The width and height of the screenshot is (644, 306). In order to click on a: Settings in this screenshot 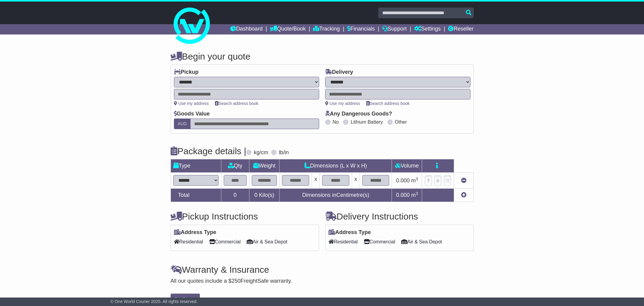, I will do `click(427, 29)`.